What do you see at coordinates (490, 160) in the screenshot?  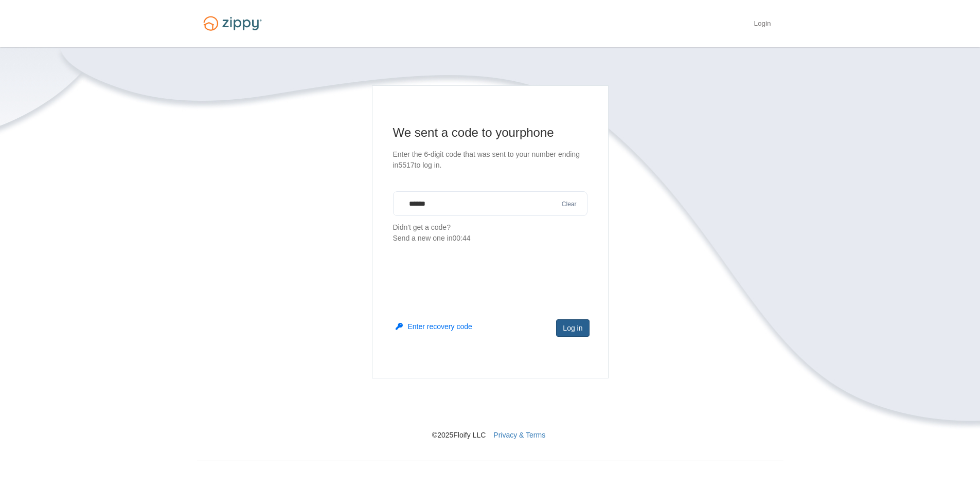 I see `p: Enter the 6-digit code that was sent to your number ending in 5517 to log in.` at bounding box center [490, 160].